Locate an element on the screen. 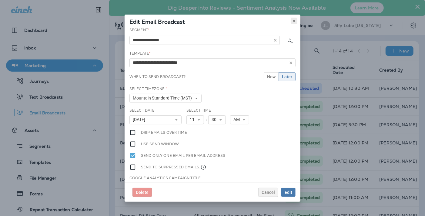 This screenshot has width=425, height=216. span: Edit is located at coordinates (288, 192).